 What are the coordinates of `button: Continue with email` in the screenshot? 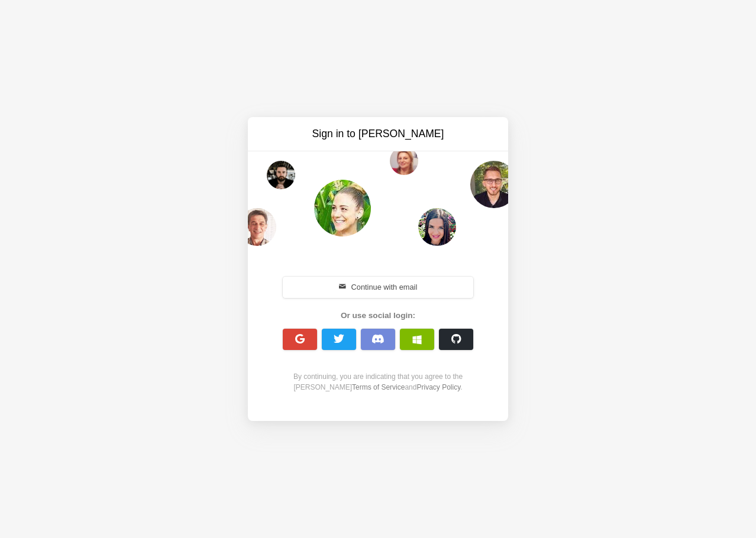 It's located at (378, 287).